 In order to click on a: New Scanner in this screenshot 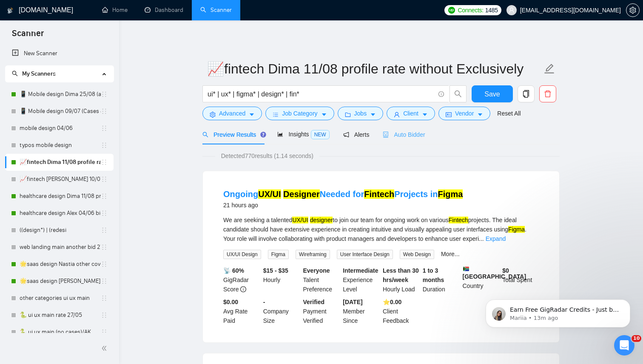, I will do `click(59, 53)`.